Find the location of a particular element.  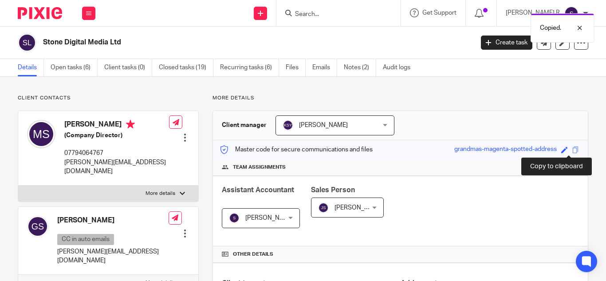

h5: (Company Director) is located at coordinates (117, 135).